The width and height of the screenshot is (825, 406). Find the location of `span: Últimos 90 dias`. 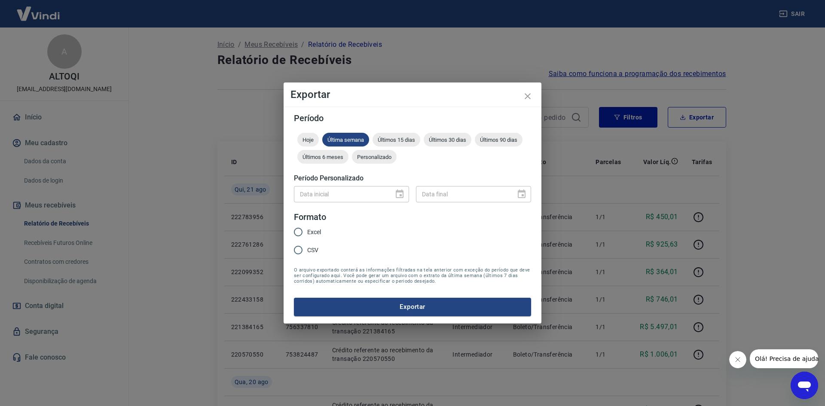

span: Últimos 90 dias is located at coordinates (499, 140).